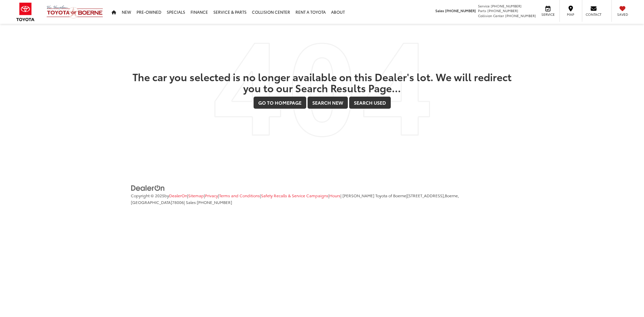  Describe the element at coordinates (196, 195) in the screenshot. I see `a: Sitemap` at that location.